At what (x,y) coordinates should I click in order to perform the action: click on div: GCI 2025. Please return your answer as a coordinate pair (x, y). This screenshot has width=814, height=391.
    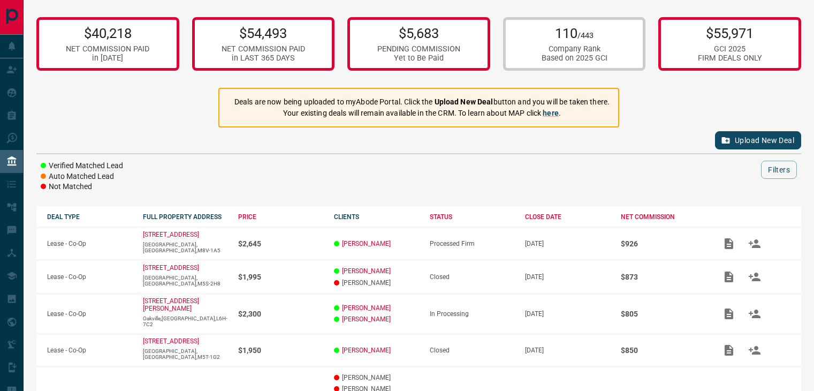
    Looking at the image, I should click on (730, 49).